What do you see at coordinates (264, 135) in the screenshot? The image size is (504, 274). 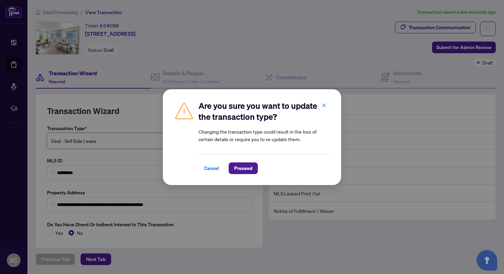 I see `article: Changing the transaction type could result in the loss of certain details or require you to re-up...` at bounding box center [264, 135].